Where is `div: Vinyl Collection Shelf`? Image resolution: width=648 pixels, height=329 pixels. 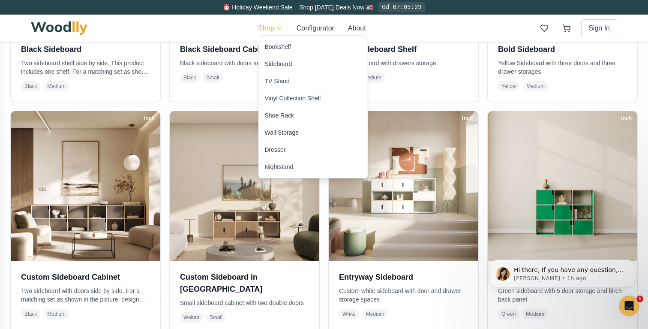 div: Vinyl Collection Shelf is located at coordinates (293, 98).